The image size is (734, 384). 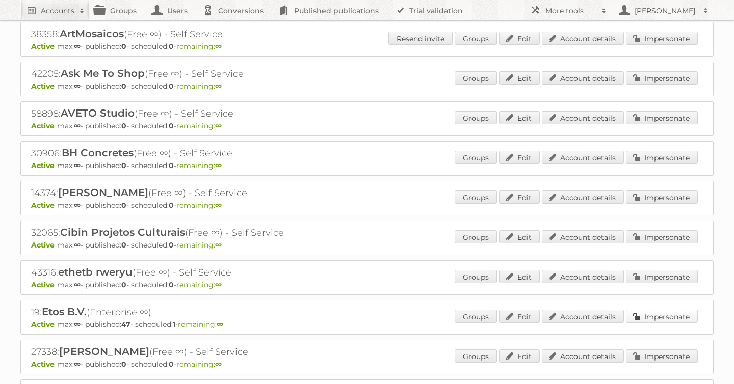 I want to click on span: AVETO Studio, so click(x=97, y=113).